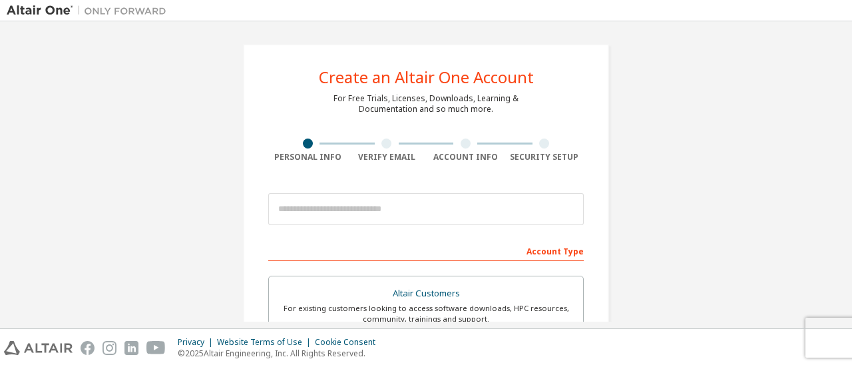  I want to click on div: Cookie Consent, so click(349, 342).